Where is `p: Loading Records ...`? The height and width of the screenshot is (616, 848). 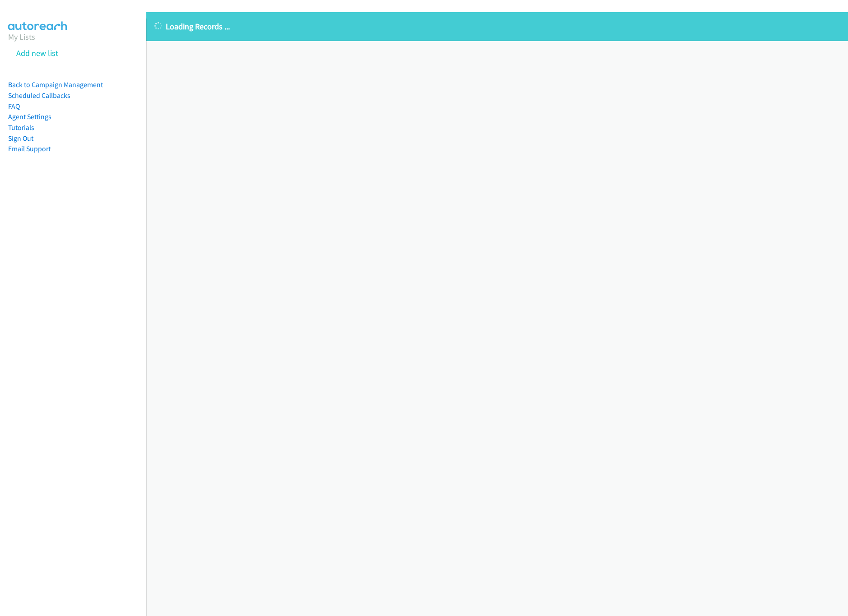
p: Loading Records ... is located at coordinates (497, 26).